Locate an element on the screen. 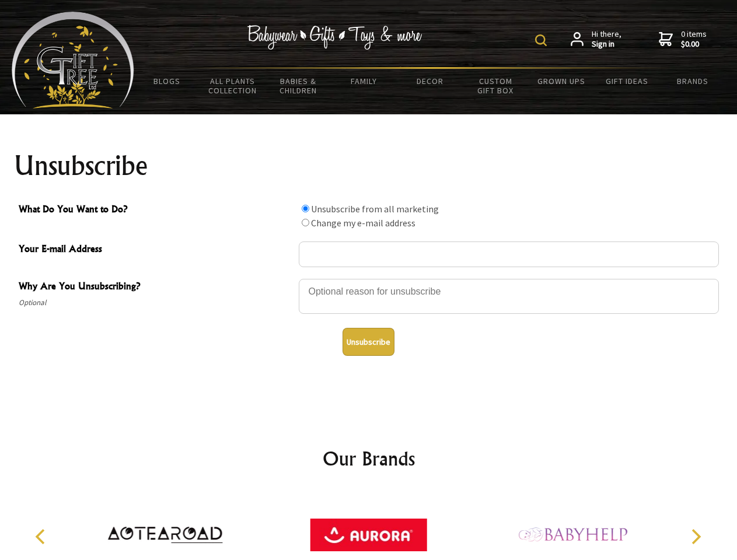  textarea: Why Are You Unsubscribing? is located at coordinates (509, 296).